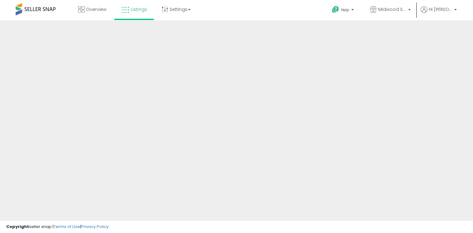  I want to click on a: Help, so click(343, 11).